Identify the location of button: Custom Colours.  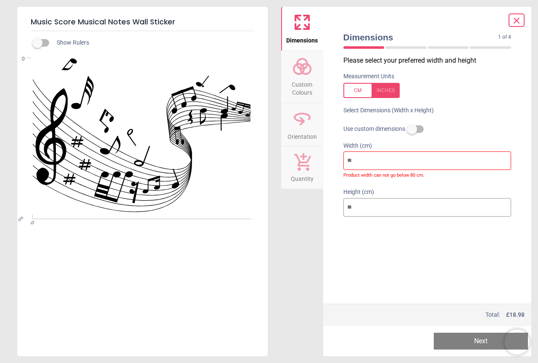
(302, 77).